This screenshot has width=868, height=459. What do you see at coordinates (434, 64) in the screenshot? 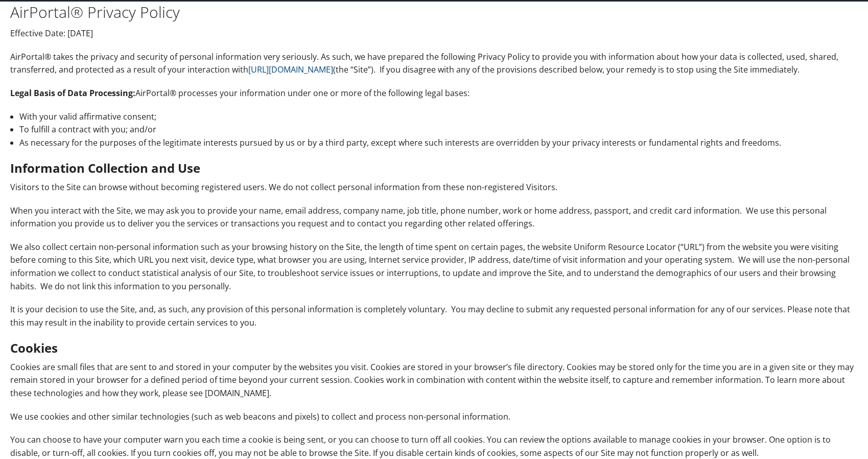
I see `p: AirPortal® takes the privacy and security of personal information very seriously. As such, we hav...` at bounding box center [434, 64].